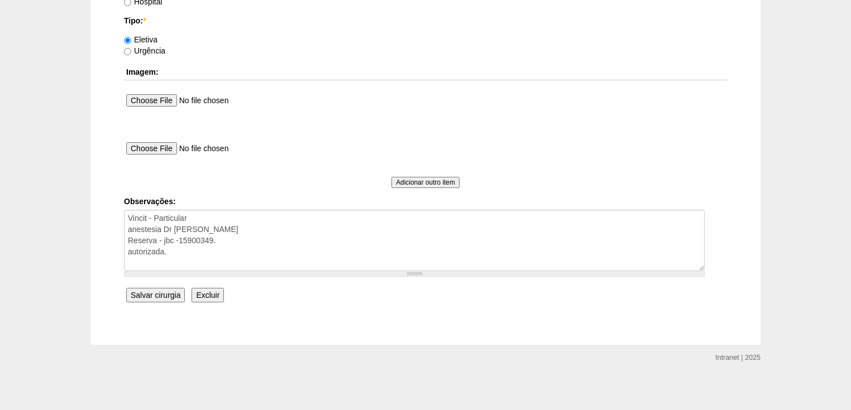  What do you see at coordinates (145, 51) in the screenshot?
I see `label: Urgência` at bounding box center [145, 51].